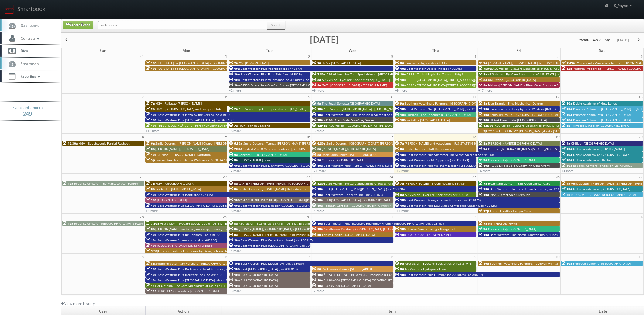 The width and height of the screenshot is (644, 315). What do you see at coordinates (276, 240) in the screenshot?
I see `span: Best Western Plus Waterfront Hotel (Loc #66117)` at bounding box center [276, 240].